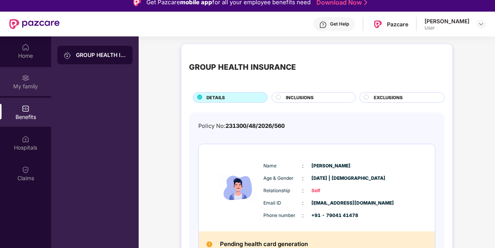  What do you see at coordinates (323, 25) in the screenshot?
I see `img: svg+xml;base64,PHN2ZyBpZD0iSGVscC0zMngzMiIgeG1sbnM9Imh0dHA6Ly93d3cudzMub3JnLzIwMDAvc3ZnIiB3aWR0aD...` at bounding box center [323, 25].